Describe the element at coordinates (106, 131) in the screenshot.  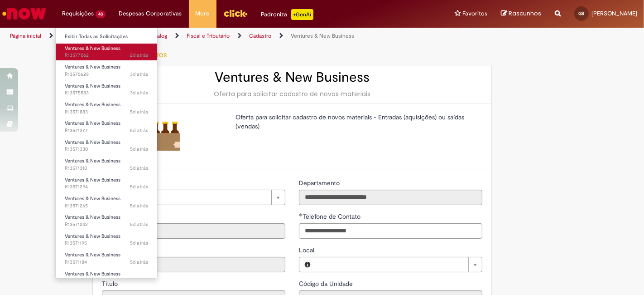
I see `span: R13571377` at that location.